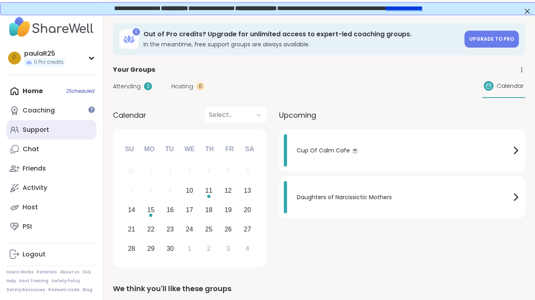 The width and height of the screenshot is (535, 300). I want to click on div: Choose Saturday, September 13th, 2025, so click(247, 191).